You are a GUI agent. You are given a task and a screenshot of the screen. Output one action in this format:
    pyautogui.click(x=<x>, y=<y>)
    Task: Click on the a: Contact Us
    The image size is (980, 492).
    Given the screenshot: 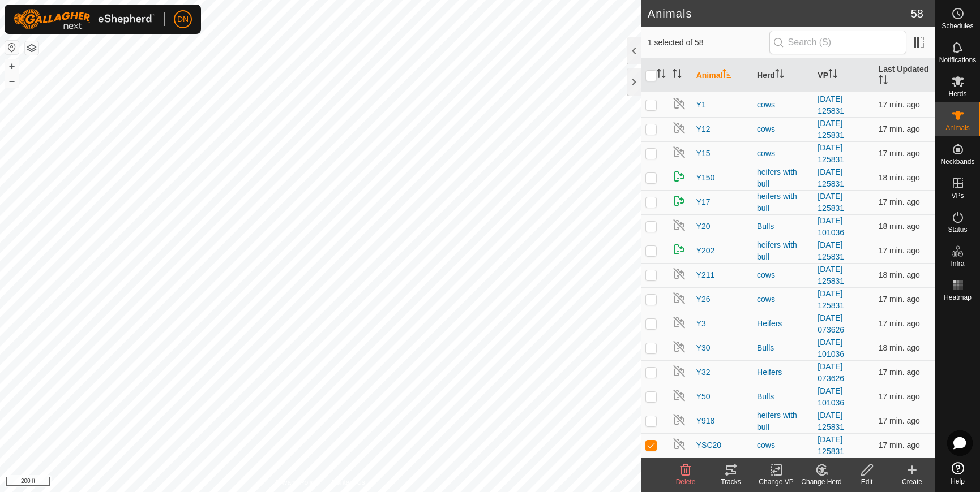 What is the action you would take?
    pyautogui.click(x=348, y=483)
    